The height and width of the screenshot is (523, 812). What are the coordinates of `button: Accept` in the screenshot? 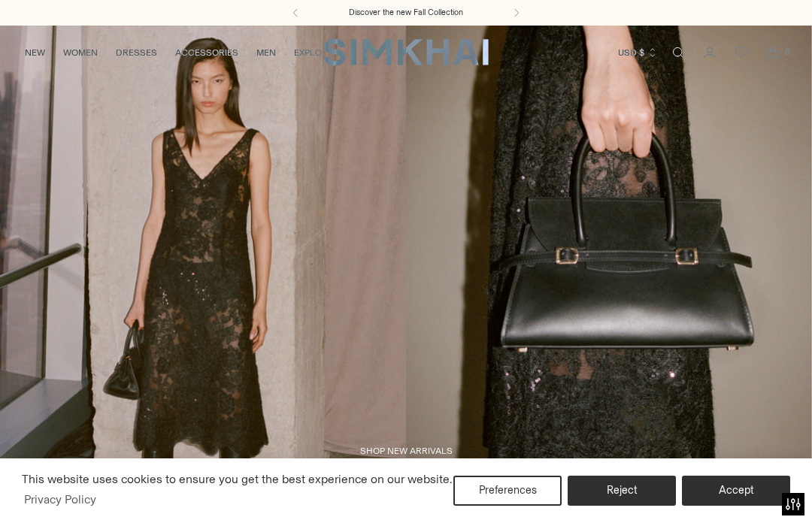 It's located at (736, 491).